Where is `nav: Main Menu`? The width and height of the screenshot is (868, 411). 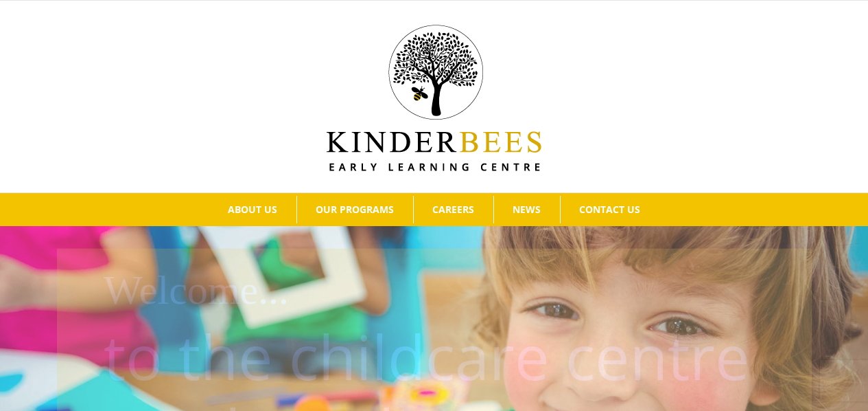
nav: Main Menu is located at coordinates (434, 209).